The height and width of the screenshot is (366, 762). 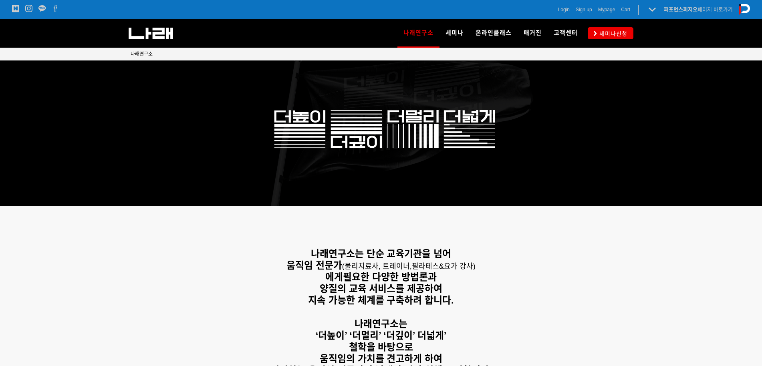 What do you see at coordinates (564, 10) in the screenshot?
I see `span: Login` at bounding box center [564, 10].